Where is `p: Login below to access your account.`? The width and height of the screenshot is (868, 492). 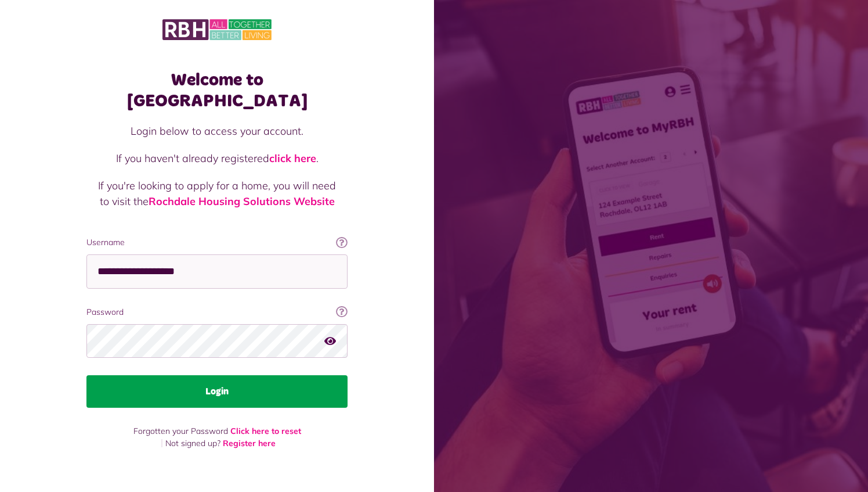
p: Login below to access your account. is located at coordinates (217, 131).